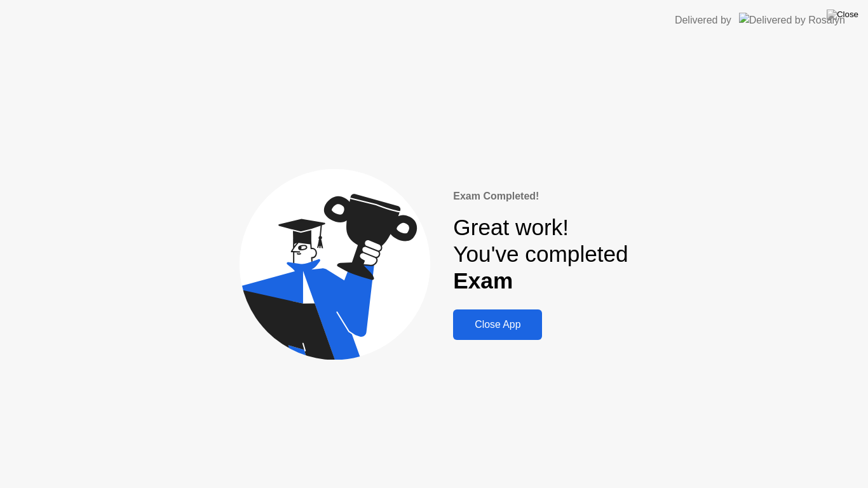 The height and width of the screenshot is (488, 868). What do you see at coordinates (540, 196) in the screenshot?
I see `div: Exam Completed!` at bounding box center [540, 196].